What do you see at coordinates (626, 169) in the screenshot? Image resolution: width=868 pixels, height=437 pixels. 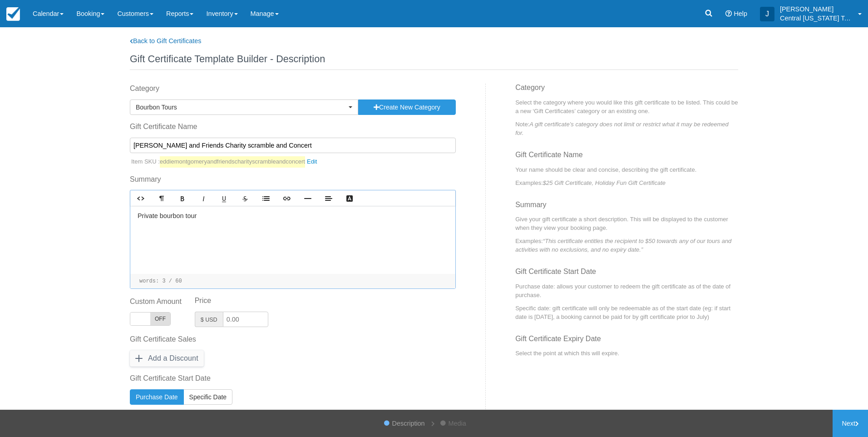 I see `p: Your name should be clear and concise, describing the gift certificate.` at bounding box center [626, 169].